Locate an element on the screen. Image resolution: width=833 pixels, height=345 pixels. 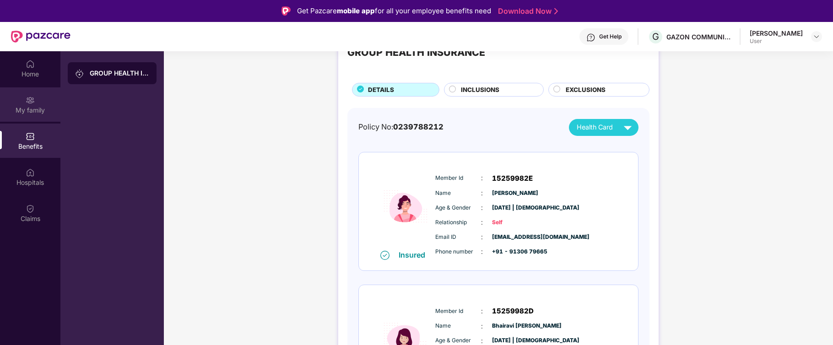
img: svg+xml;base64,PHN2ZyBpZD0iQ2xhaW0iIHhtbG5zPSJodHRwOi8vd3d3LnczLm9yZy8yMDAwL3N2ZyIgd2lkdGg9IjIwIi... is located at coordinates (30, 209).